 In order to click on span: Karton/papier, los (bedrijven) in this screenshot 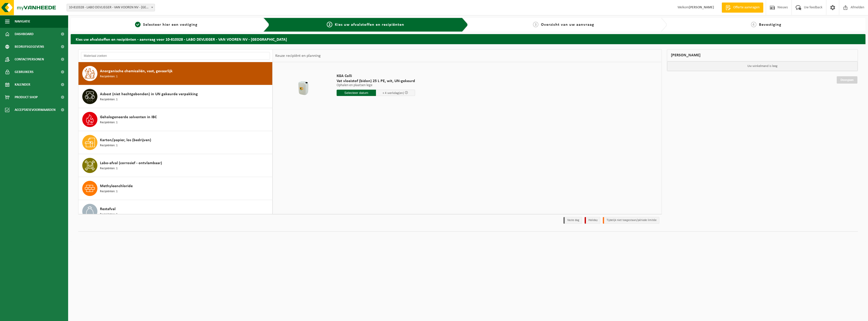, I will do `click(125, 140)`.